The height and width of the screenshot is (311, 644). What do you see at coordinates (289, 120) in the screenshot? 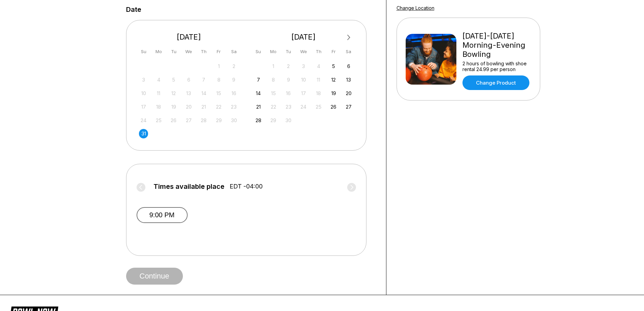
I see `div: Not available Tuesday, September 30th, 2025` at bounding box center [289, 120].